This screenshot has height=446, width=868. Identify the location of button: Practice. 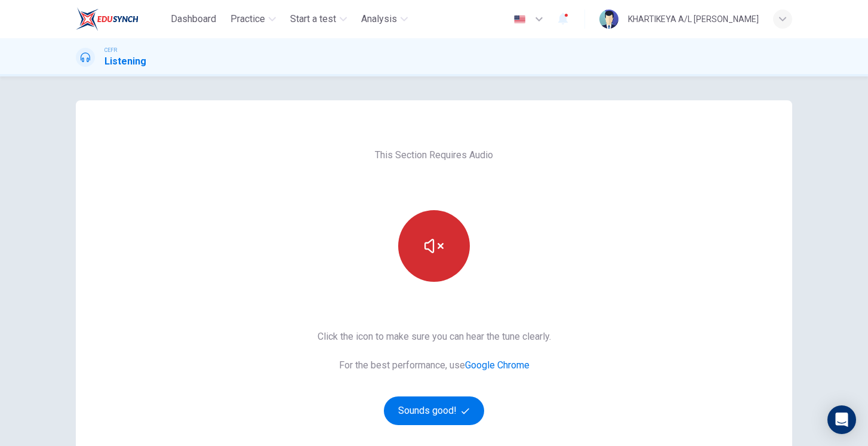
(253, 19).